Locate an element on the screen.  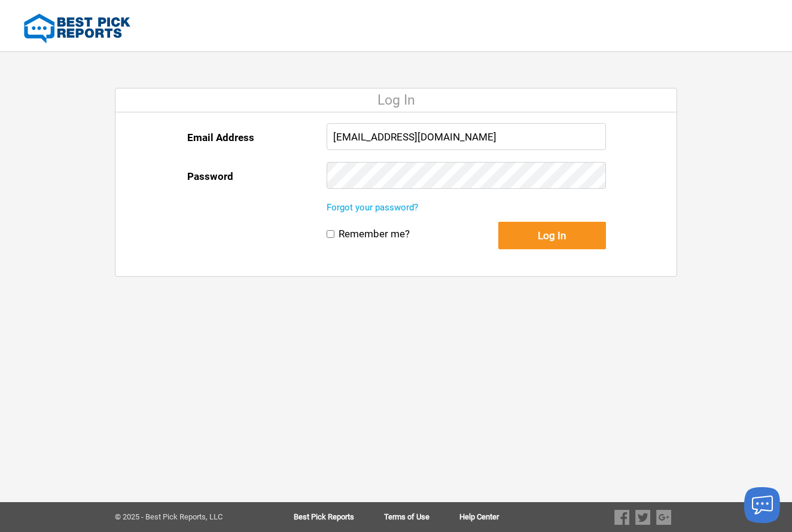
a: Terms of Use is located at coordinates (422, 517).